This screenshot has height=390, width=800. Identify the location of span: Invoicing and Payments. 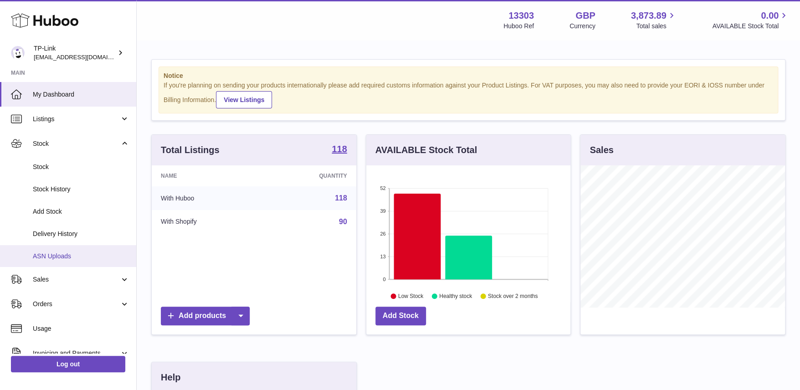
(76, 353).